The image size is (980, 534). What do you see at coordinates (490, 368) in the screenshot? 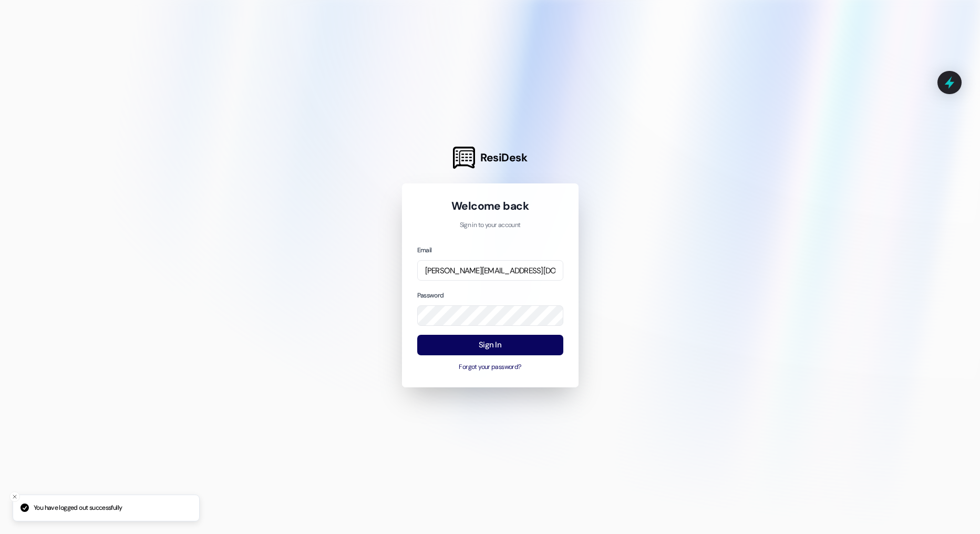
I see `button: Forgot your password?` at bounding box center [490, 368].